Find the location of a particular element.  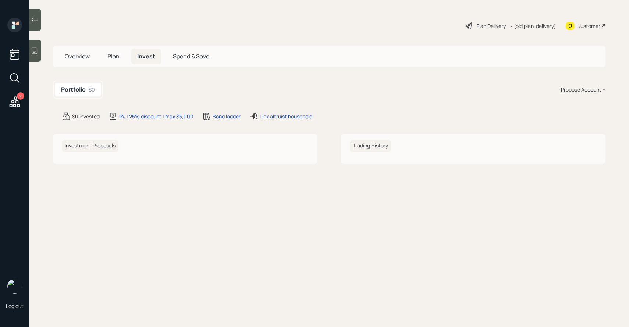

h6: Investment Proposals is located at coordinates (90, 146).